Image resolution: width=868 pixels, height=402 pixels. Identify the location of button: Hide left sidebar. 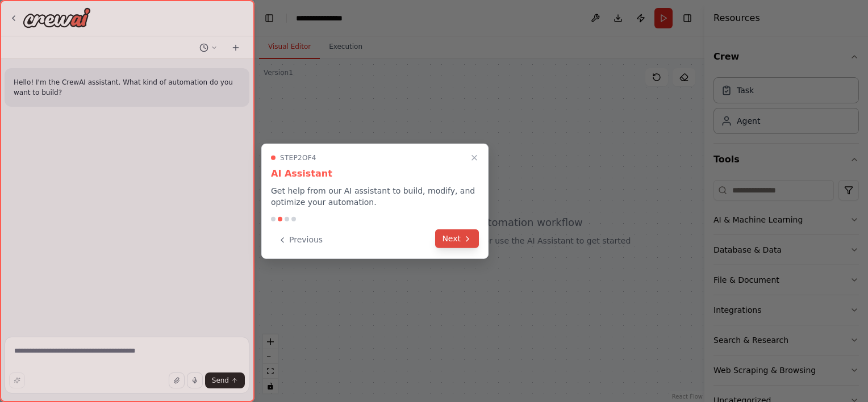
(269, 19).